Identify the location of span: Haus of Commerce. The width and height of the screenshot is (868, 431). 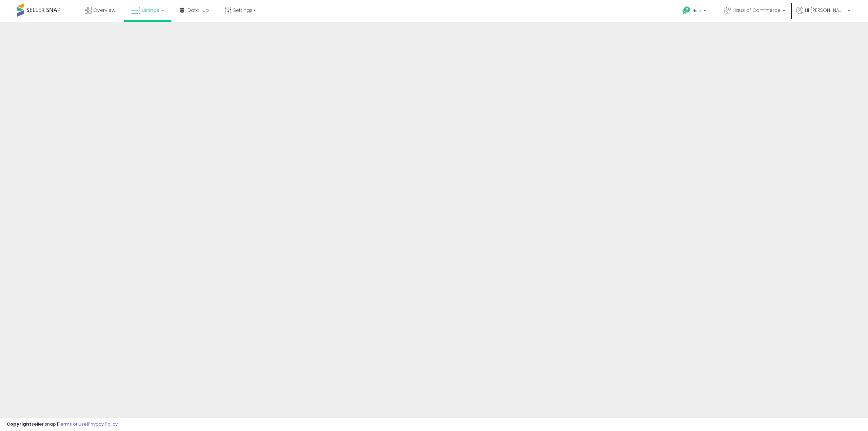
(756, 10).